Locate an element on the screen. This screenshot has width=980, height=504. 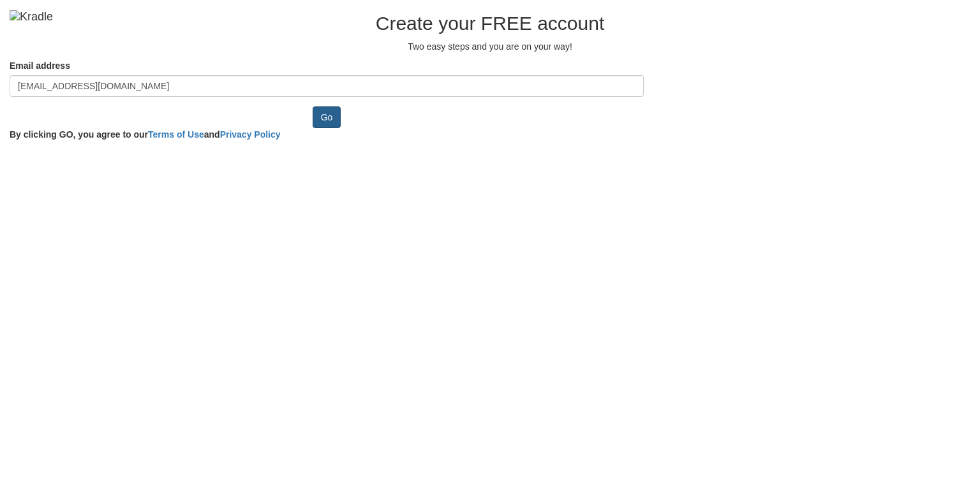
img: Kradle is located at coordinates (31, 17).